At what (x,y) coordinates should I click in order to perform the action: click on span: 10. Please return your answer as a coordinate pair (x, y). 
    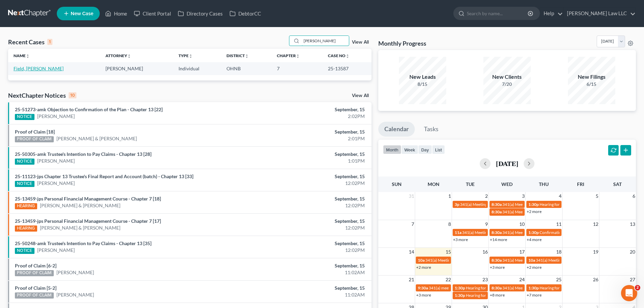
    Looking at the image, I should click on (522, 224).